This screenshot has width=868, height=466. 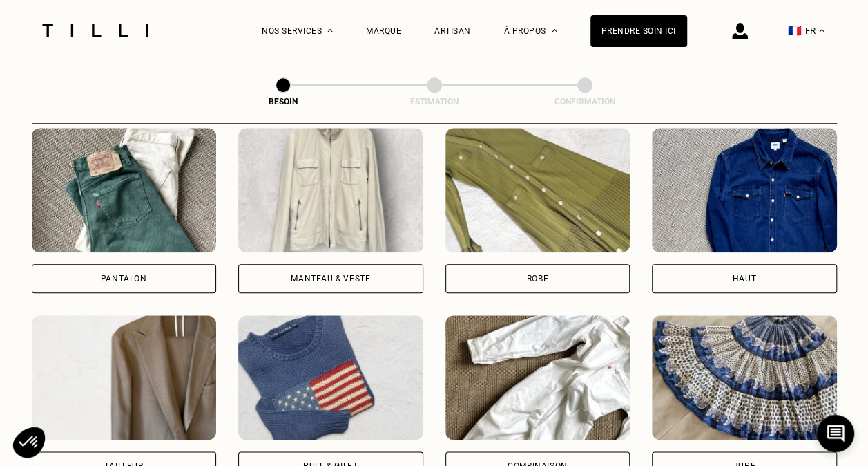 I want to click on img: Tilli retouche votre Combinaison, so click(x=538, y=378).